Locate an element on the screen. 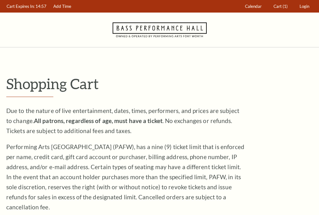 The image size is (319, 215). span: Login is located at coordinates (304, 6).